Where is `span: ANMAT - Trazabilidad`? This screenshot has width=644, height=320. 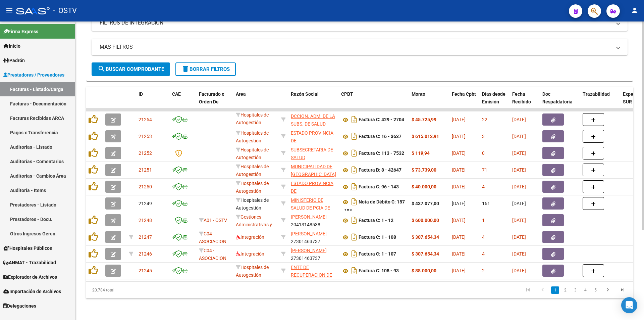 span: ANMAT - Trazabilidad is located at coordinates (29, 263).